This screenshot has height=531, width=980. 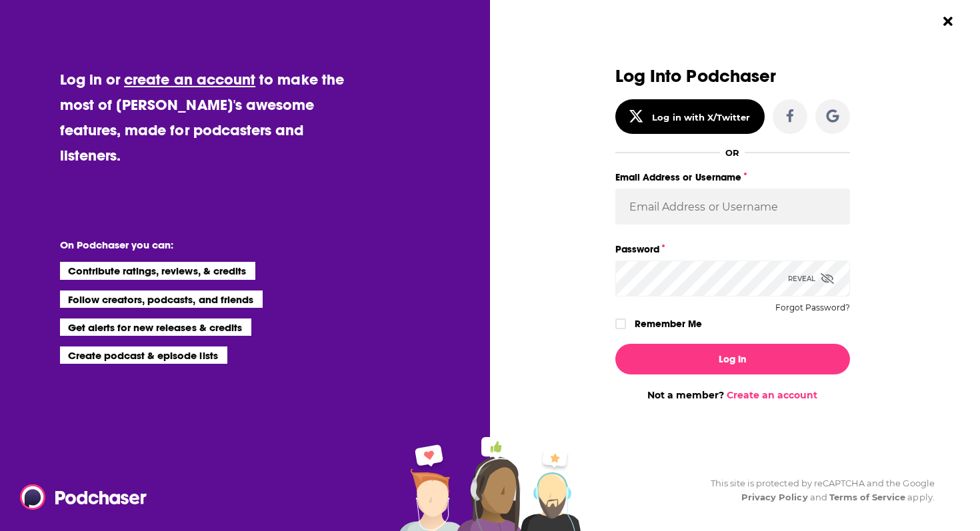 I want to click on div: Not a member?, so click(x=732, y=396).